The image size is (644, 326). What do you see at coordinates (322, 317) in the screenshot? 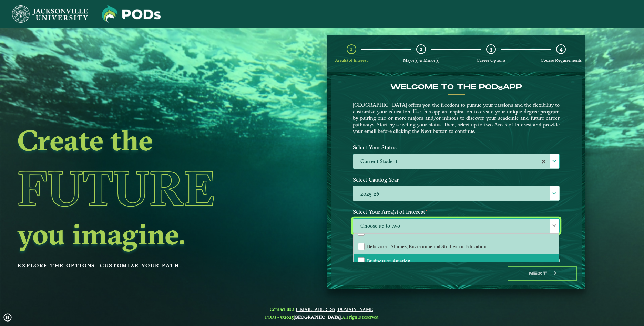
I see `span: PODs - ©2025 All rights reserved.` at bounding box center [322, 317].